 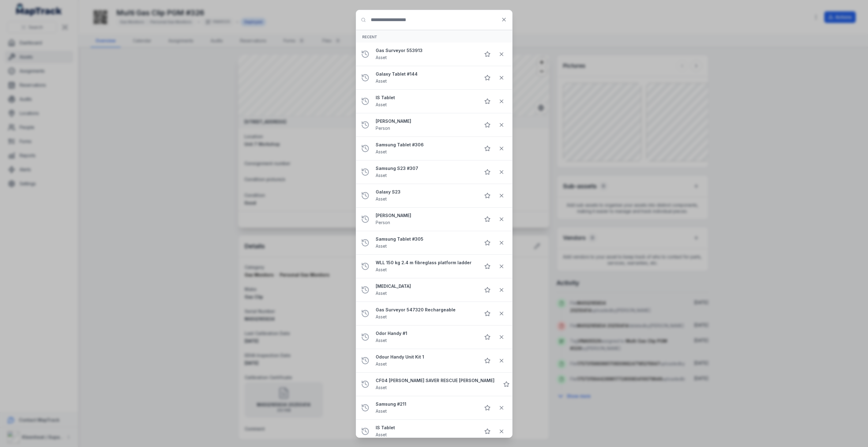 What do you see at coordinates (426, 337) in the screenshot?
I see `a: Odor Handy #1Asset` at bounding box center [426, 337].